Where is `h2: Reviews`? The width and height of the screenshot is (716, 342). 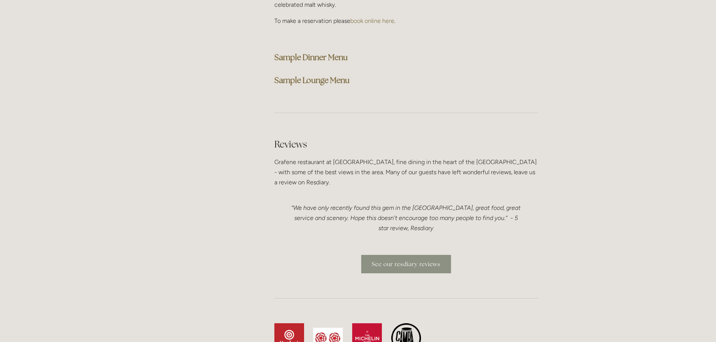
h2: Reviews is located at coordinates (406, 144).